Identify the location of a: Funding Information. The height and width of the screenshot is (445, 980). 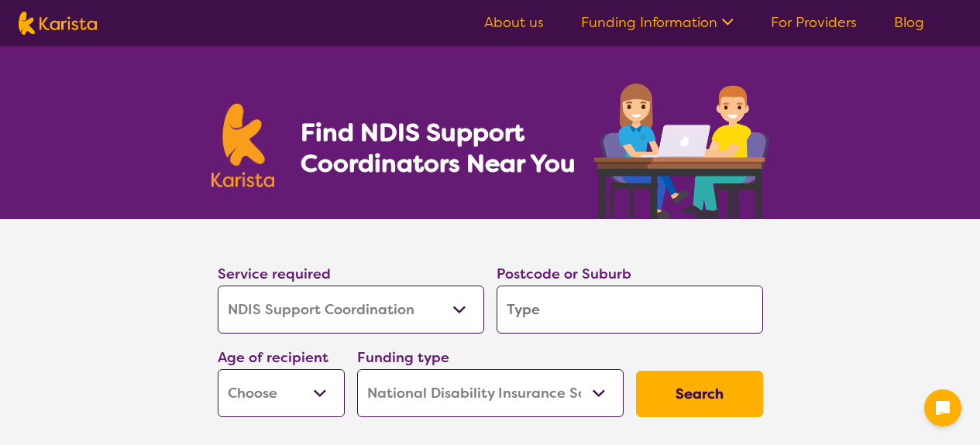
(657, 22).